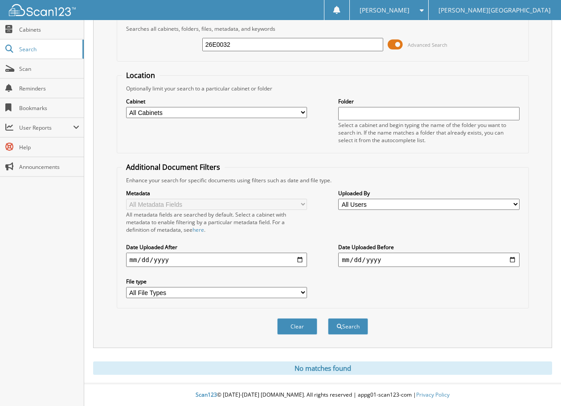 Image resolution: width=561 pixels, height=406 pixels. What do you see at coordinates (217, 260) in the screenshot?
I see `input: start` at bounding box center [217, 260].